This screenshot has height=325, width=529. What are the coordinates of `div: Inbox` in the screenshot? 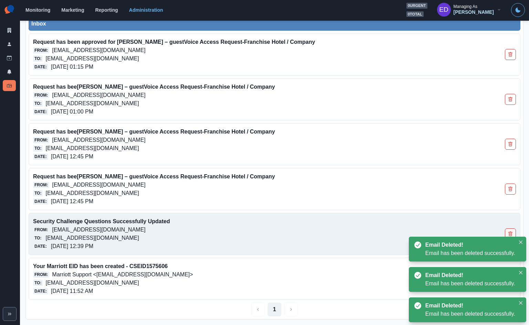 It's located at (275, 24).